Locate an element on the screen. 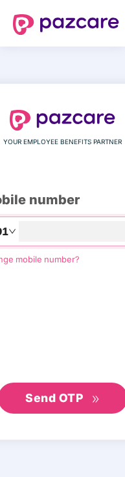 This screenshot has height=477, width=125. span: YOUR EMPLOYEE BENEFITS PARTNER is located at coordinates (62, 142).